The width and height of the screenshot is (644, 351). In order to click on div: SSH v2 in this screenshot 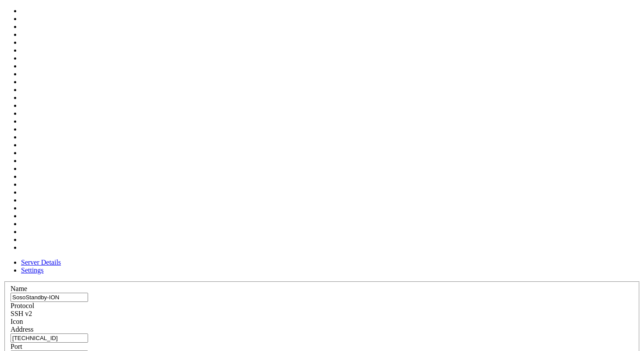, I will do `click(322, 314)`.